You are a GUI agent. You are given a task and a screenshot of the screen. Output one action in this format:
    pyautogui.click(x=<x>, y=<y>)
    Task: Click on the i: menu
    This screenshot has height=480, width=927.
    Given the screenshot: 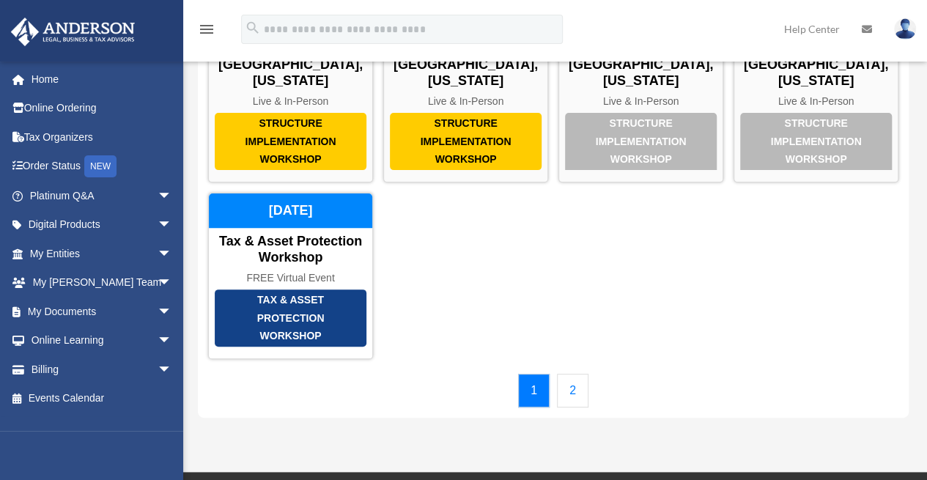 What is the action you would take?
    pyautogui.click(x=207, y=29)
    